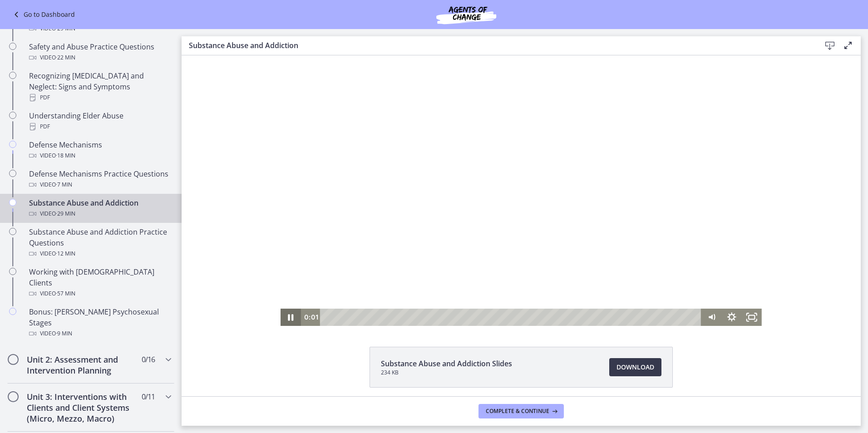 This screenshot has width=868, height=433. Describe the element at coordinates (498, 46) in the screenshot. I see `h3: Substance Abuse and Addiction` at that location.